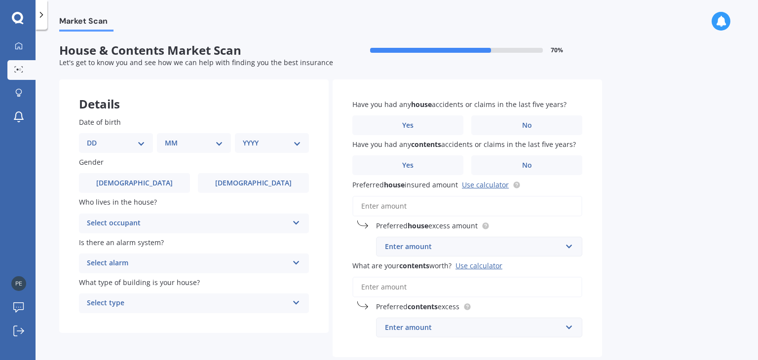  What do you see at coordinates (19, 284) in the screenshot?
I see `img: e0d19ff7ed1e6d4631a49530b0414fef` at bounding box center [19, 284].